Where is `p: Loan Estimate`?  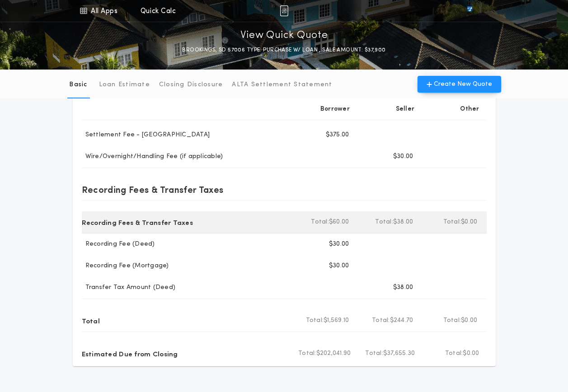 p: Loan Estimate is located at coordinates (124, 85).